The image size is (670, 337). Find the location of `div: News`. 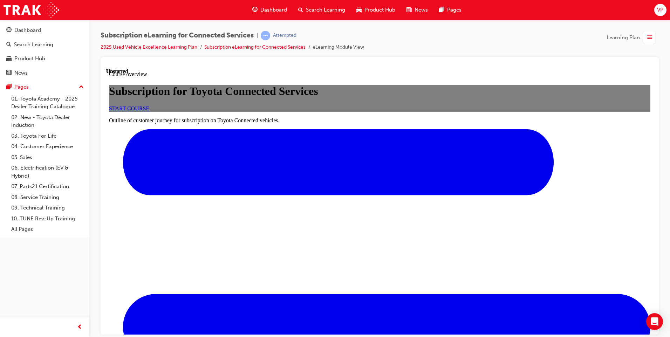

div: News is located at coordinates (21, 73).